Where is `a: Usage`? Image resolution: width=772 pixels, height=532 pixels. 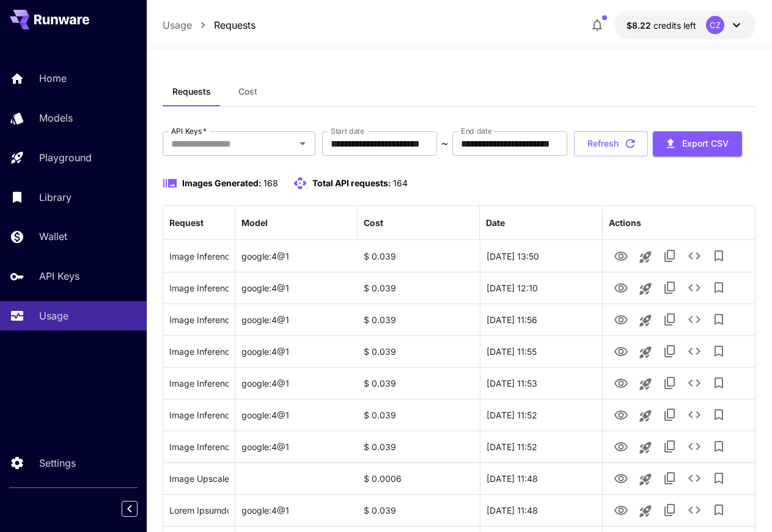 a: Usage is located at coordinates (177, 25).